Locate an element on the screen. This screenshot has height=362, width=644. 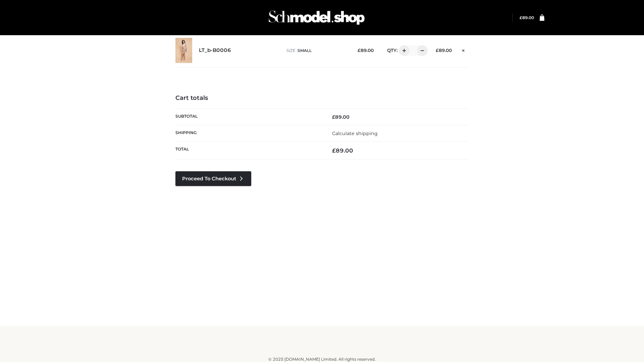
th: Total is located at coordinates (248, 151).